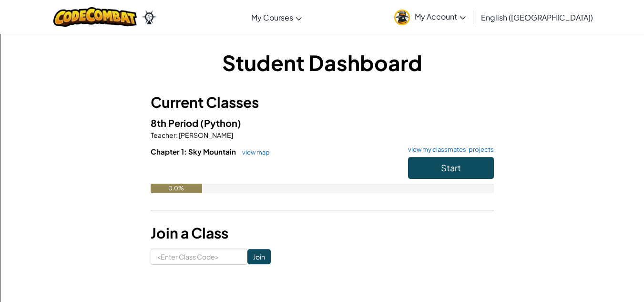 This screenshot has width=644, height=302. Describe the element at coordinates (322, 51) in the screenshot. I see `div: Sign out` at that location.